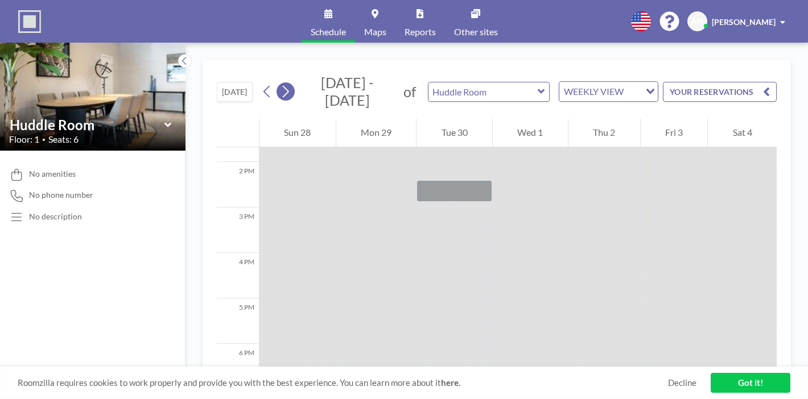 The width and height of the screenshot is (808, 399). I want to click on a: here., so click(451, 383).